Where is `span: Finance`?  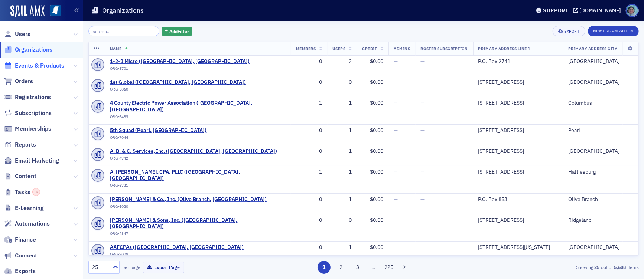 span: Finance is located at coordinates (25, 240).